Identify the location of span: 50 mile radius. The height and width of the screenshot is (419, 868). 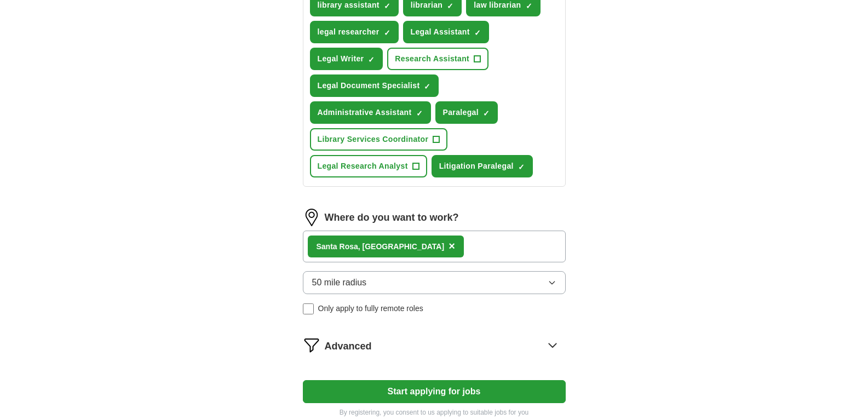
(340, 283).